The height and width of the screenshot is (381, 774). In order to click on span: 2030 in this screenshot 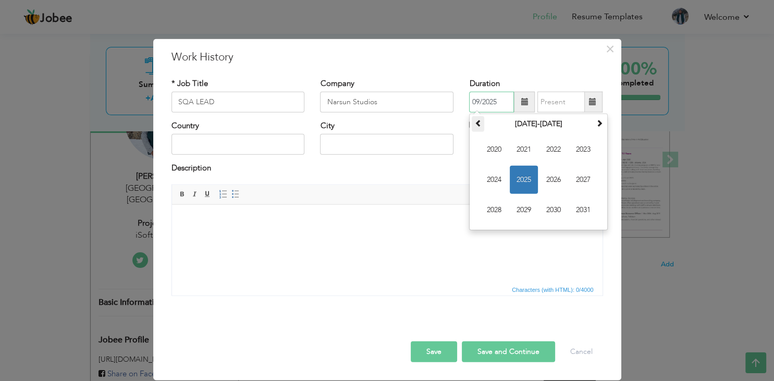, I will do `click(553, 210)`.